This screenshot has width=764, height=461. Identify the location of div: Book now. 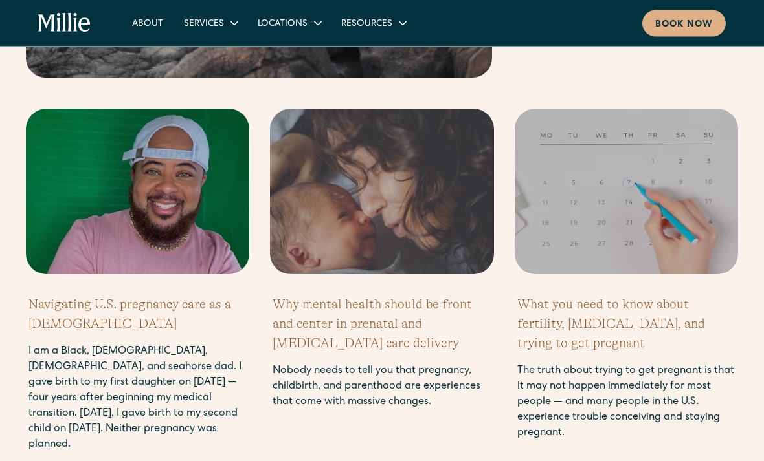
(683, 25).